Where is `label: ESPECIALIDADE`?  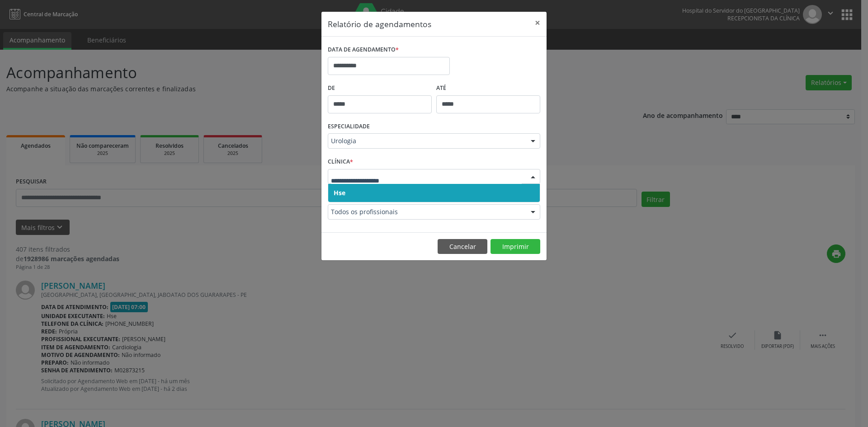
label: ESPECIALIDADE is located at coordinates (348, 127).